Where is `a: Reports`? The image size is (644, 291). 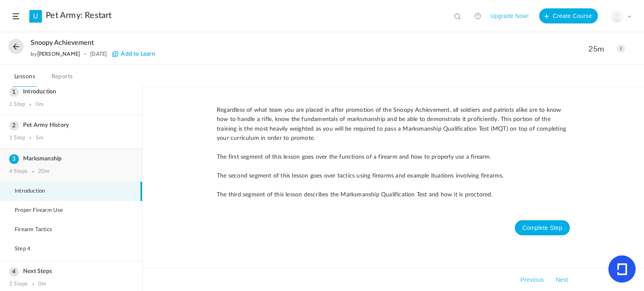
a: Reports is located at coordinates (62, 79).